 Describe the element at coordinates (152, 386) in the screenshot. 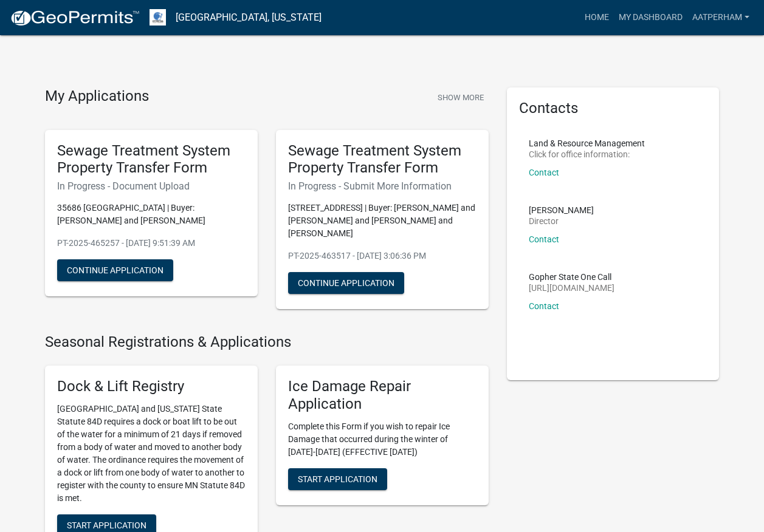

I see `h5: Dock & Lift Registry` at that location.